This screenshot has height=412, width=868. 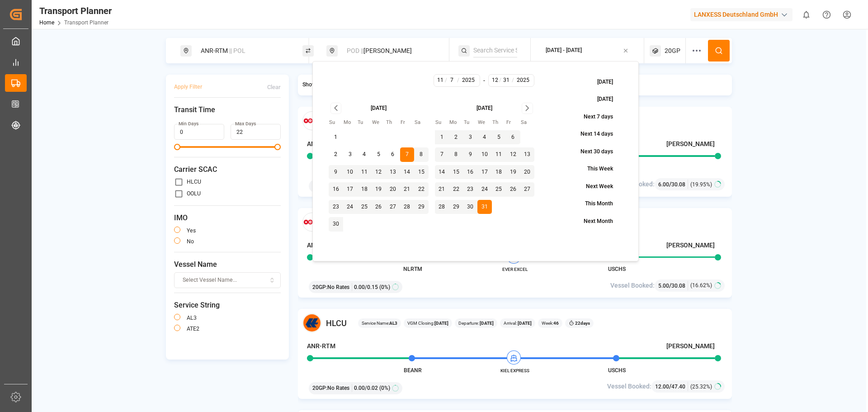 I want to click on span: No Rates, so click(x=338, y=388).